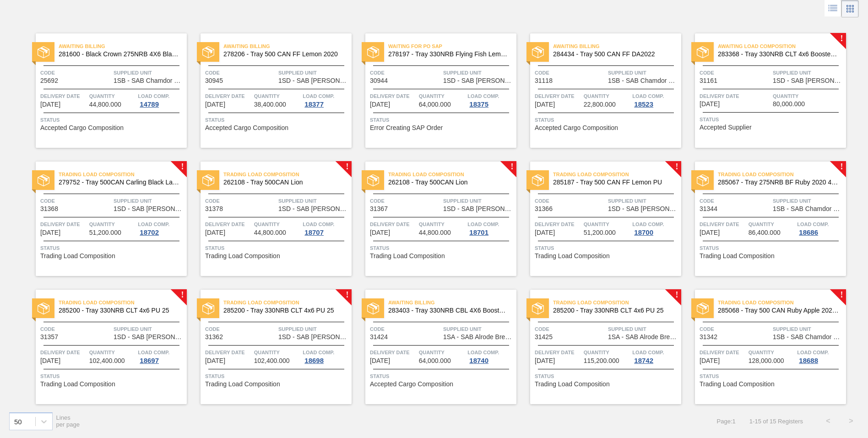 The width and height of the screenshot is (868, 438). What do you see at coordinates (490, 228) in the screenshot?
I see `a: Load Comp.18701` at bounding box center [490, 228].